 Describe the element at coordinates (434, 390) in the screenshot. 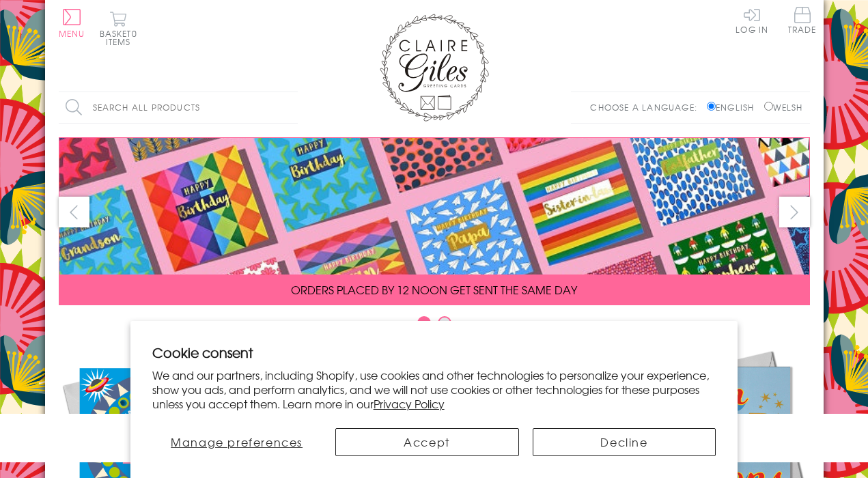

I see `p: We and our partners, including Shopify, use cookies and other technologies to personalize your ex...` at that location.